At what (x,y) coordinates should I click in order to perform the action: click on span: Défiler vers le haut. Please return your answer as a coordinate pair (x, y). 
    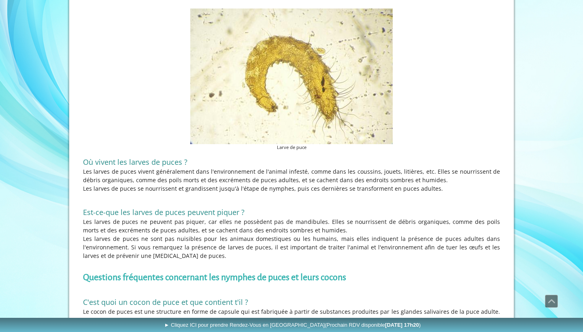
    Looking at the image, I should click on (552, 301).